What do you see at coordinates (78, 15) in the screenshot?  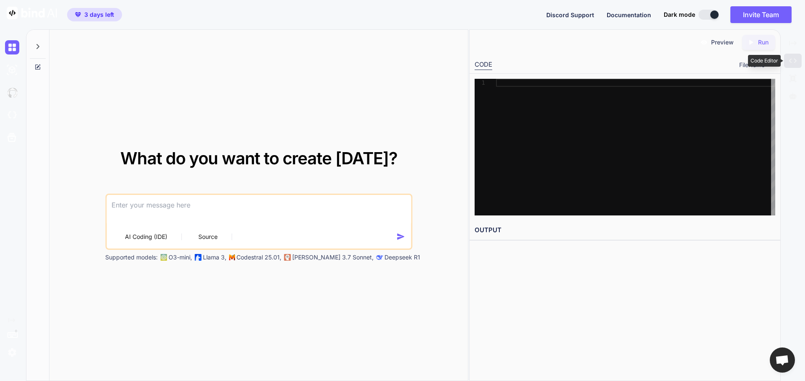 I see `img: premium` at bounding box center [78, 15].